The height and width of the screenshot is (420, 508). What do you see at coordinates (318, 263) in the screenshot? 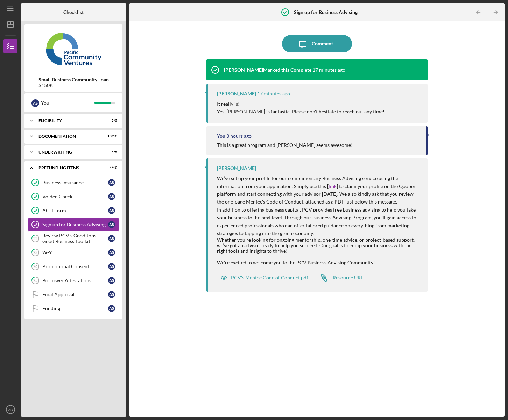
I see `div: We’re excited to welcome you to the PCV Business Advising Community!` at bounding box center [318, 263].